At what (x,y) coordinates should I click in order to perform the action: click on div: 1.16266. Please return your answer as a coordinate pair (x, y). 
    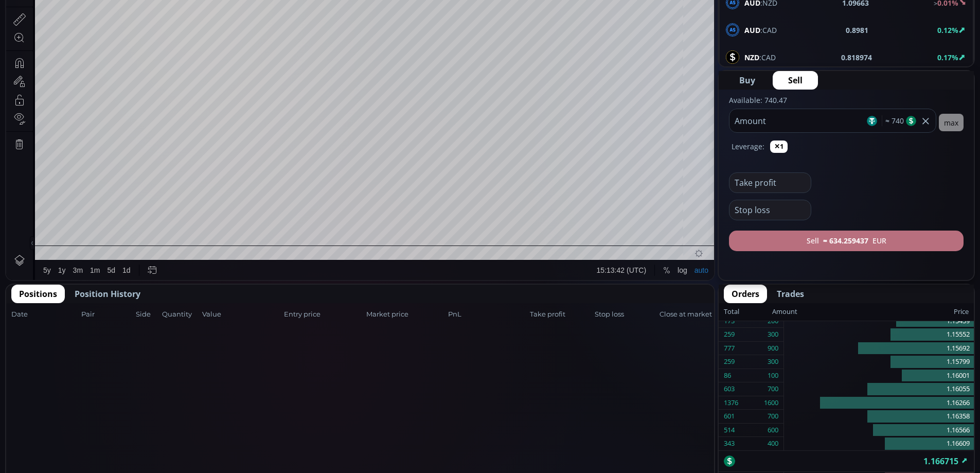
    Looking at the image, I should click on (879, 403).